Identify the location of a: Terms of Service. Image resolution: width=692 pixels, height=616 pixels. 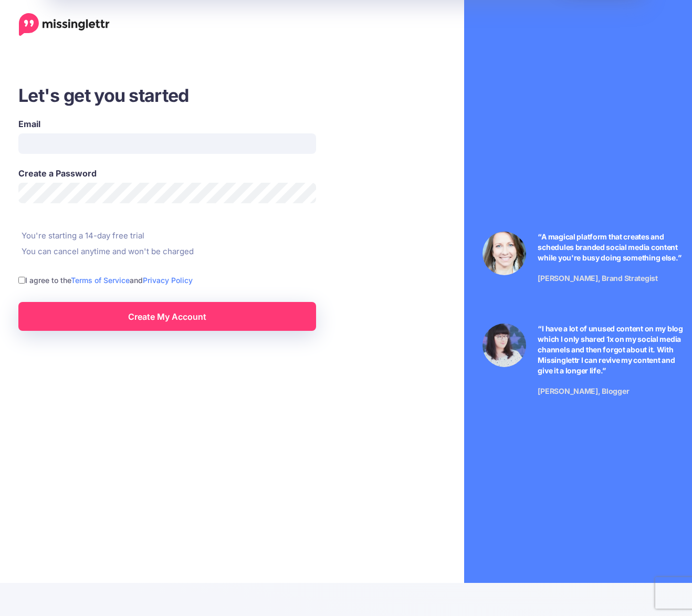
(100, 280).